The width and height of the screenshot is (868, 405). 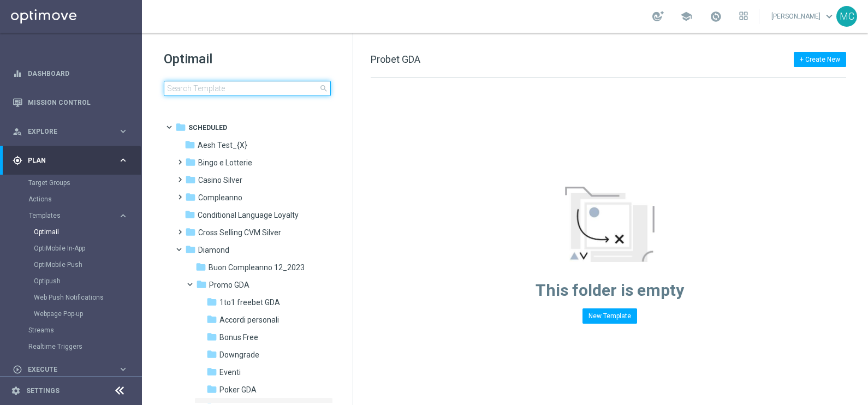 What do you see at coordinates (257, 268) in the screenshot?
I see `span: Buon Compleanno 12_2023` at bounding box center [257, 268].